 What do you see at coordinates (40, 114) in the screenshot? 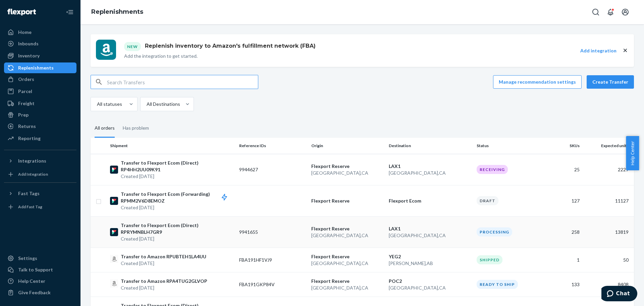
I see `a: Prep` at bounding box center [40, 114].